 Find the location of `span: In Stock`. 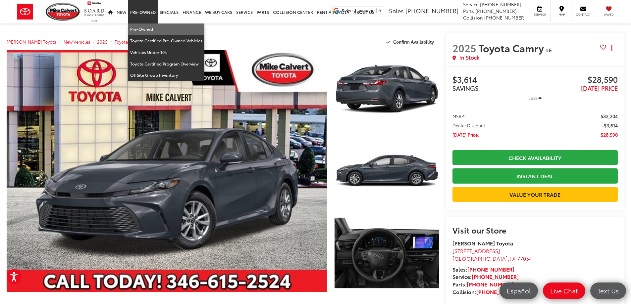

span: In Stock is located at coordinates (469, 57).